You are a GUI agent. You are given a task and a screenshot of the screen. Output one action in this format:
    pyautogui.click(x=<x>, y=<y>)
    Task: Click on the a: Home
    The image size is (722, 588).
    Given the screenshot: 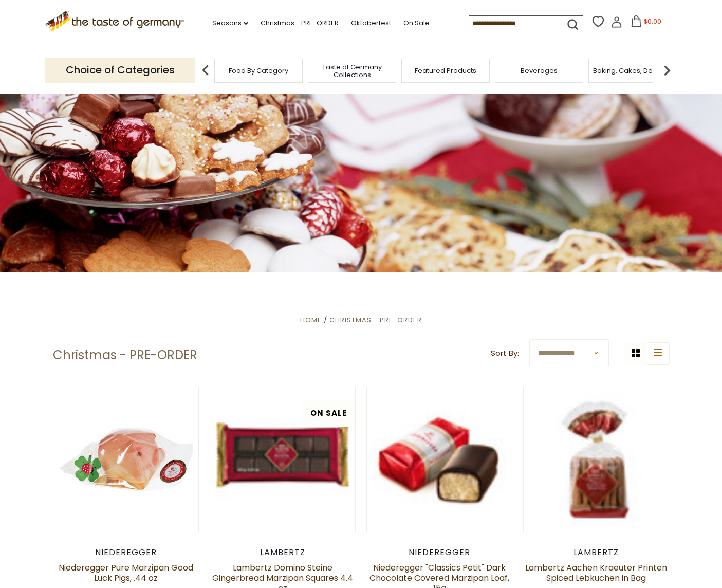 What is the action you would take?
    pyautogui.click(x=311, y=320)
    